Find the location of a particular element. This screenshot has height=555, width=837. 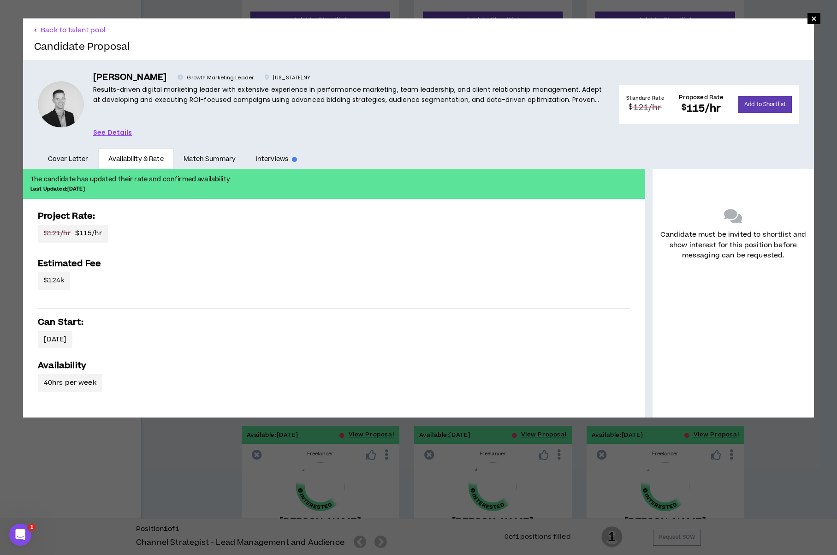

p: Growth Marketing Leader is located at coordinates (215, 78).